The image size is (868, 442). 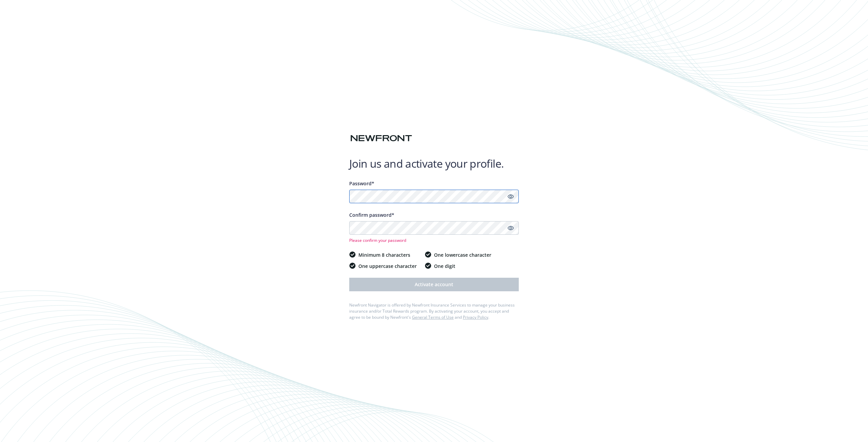 What do you see at coordinates (444, 266) in the screenshot?
I see `span: One digit` at bounding box center [444, 266].